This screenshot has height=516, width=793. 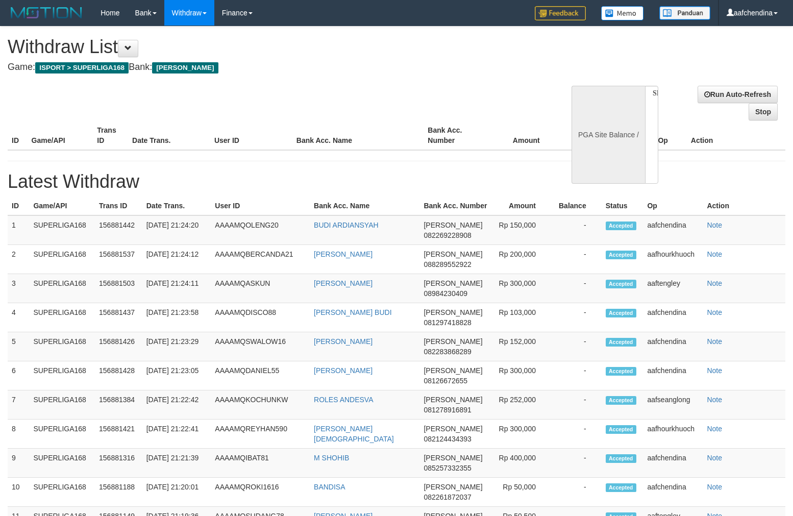 I want to click on a: BANDISA, so click(x=329, y=487).